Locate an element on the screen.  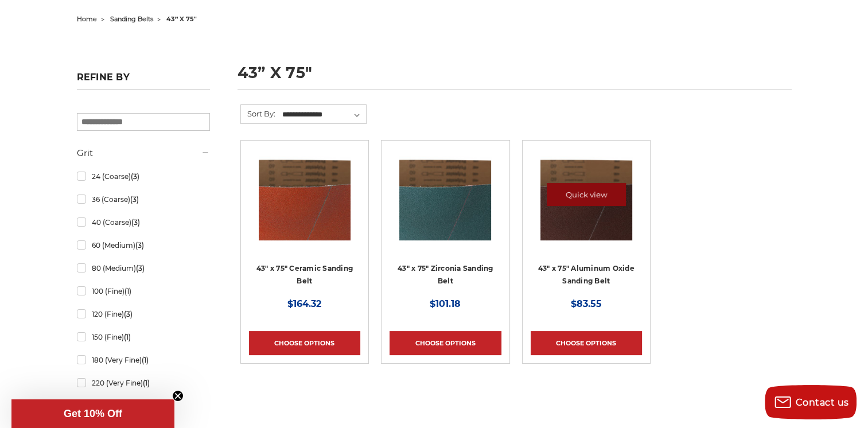
button: Close teaser is located at coordinates (178, 396).